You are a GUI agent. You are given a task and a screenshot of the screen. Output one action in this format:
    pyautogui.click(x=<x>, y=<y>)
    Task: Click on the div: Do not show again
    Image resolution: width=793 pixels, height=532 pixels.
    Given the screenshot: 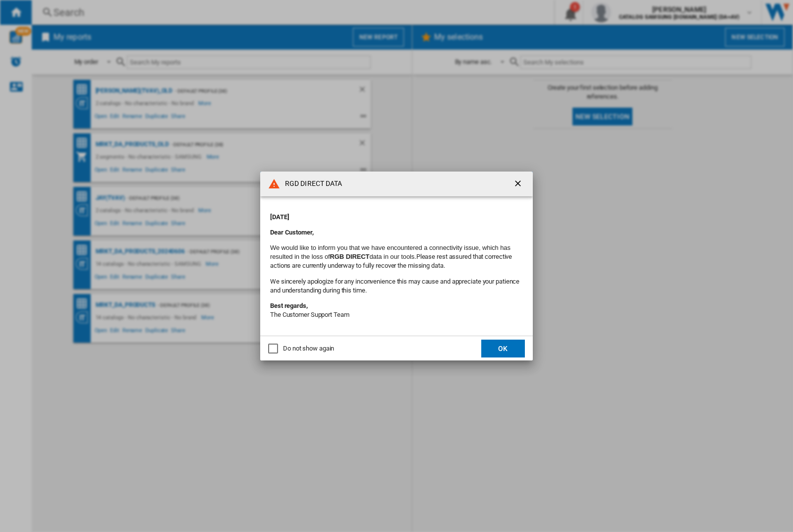 What is the action you would take?
    pyautogui.click(x=308, y=348)
    